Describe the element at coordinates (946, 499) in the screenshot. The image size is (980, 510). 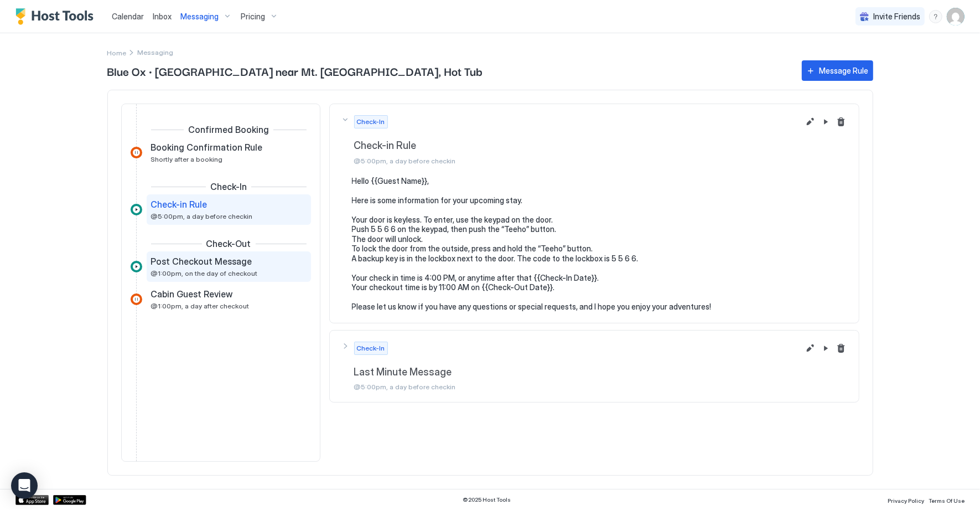
I see `a: Terms Of Use` at that location.